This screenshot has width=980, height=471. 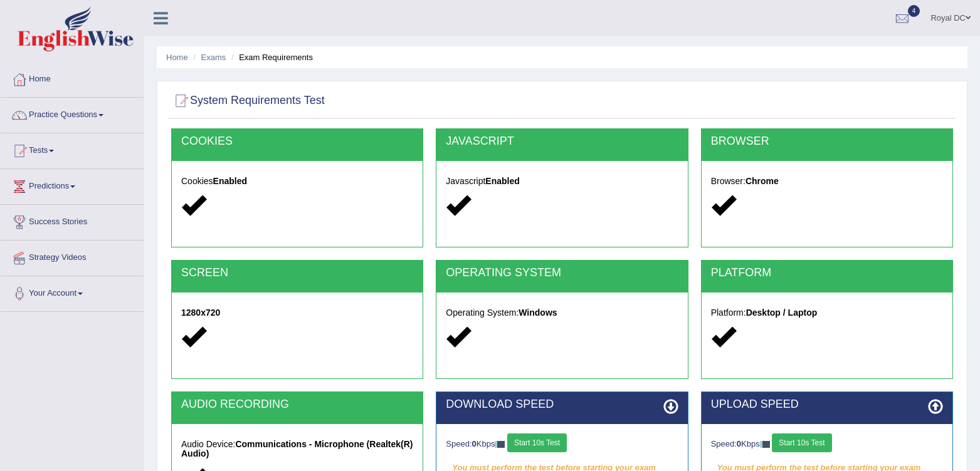 What do you see at coordinates (537, 313) in the screenshot?
I see `strong: Windows` at bounding box center [537, 313].